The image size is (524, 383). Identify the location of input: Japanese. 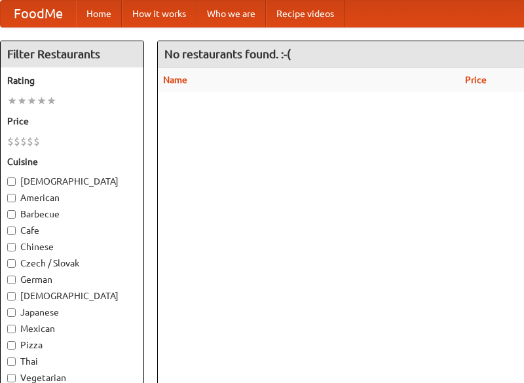
(11, 312).